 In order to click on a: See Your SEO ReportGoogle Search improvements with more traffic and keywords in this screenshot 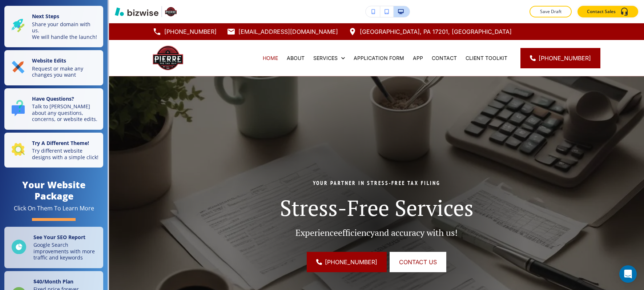, I will do `click(54, 248)`.